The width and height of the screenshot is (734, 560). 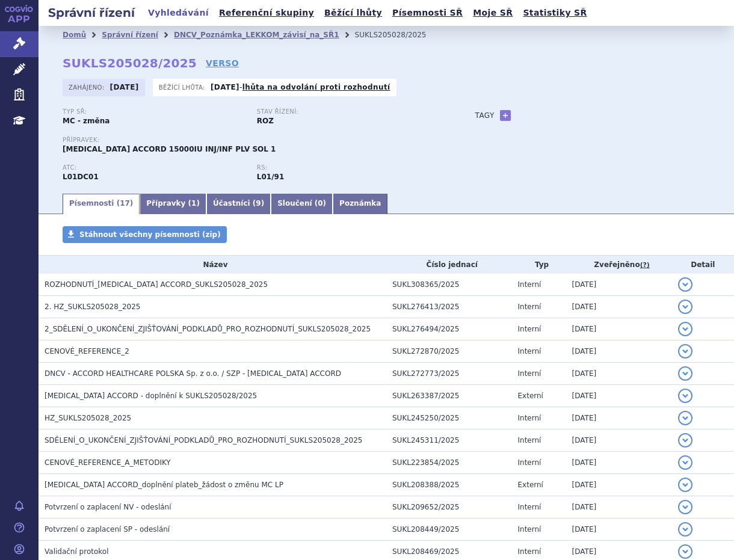 I want to click on a: Správní řízení, so click(x=130, y=35).